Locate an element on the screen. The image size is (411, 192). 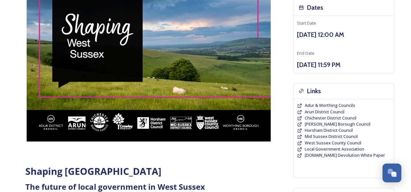
h3: Links is located at coordinates (314, 91).